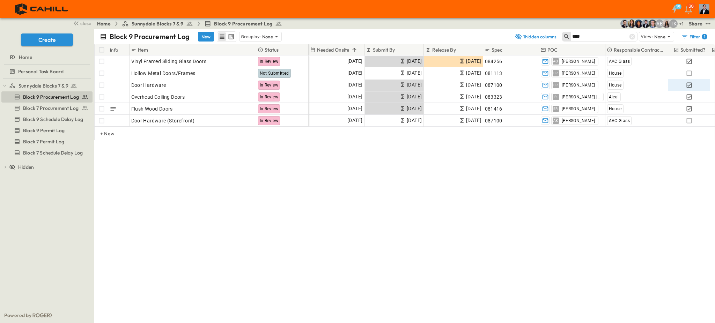  Describe the element at coordinates (53, 119) in the screenshot. I see `span: Block 9 Schedule Delay Log` at that location.